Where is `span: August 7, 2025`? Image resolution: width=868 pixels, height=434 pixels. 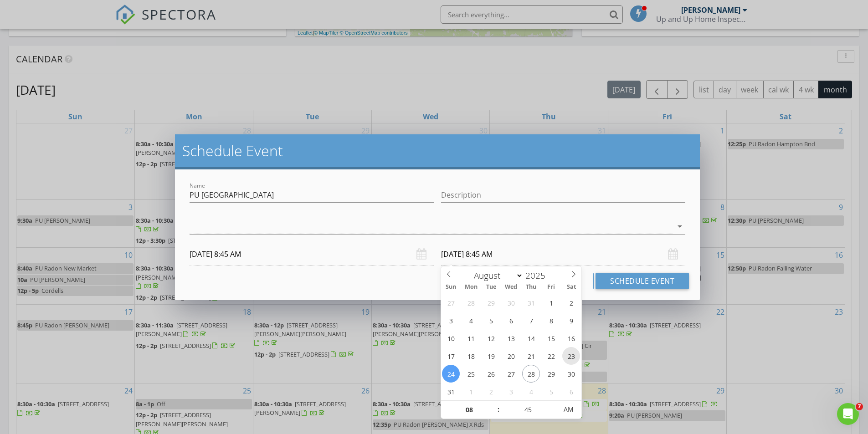
span: August 7, 2025 is located at coordinates (531, 320).